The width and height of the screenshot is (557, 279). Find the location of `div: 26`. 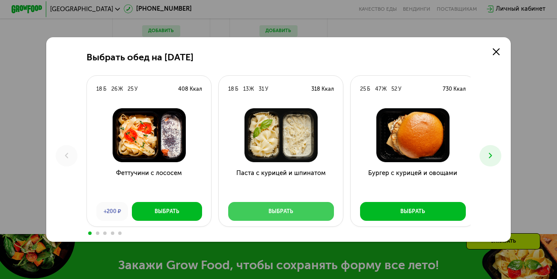

div: 26 is located at coordinates (114, 89).